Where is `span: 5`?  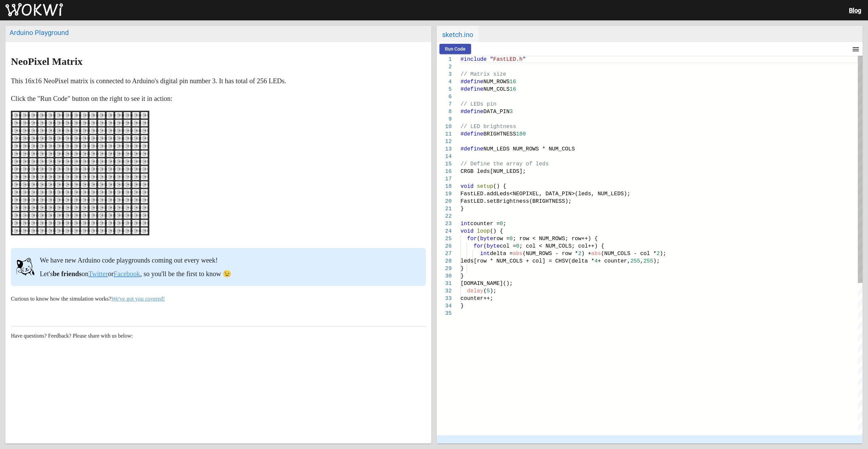 span: 5 is located at coordinates (489, 291).